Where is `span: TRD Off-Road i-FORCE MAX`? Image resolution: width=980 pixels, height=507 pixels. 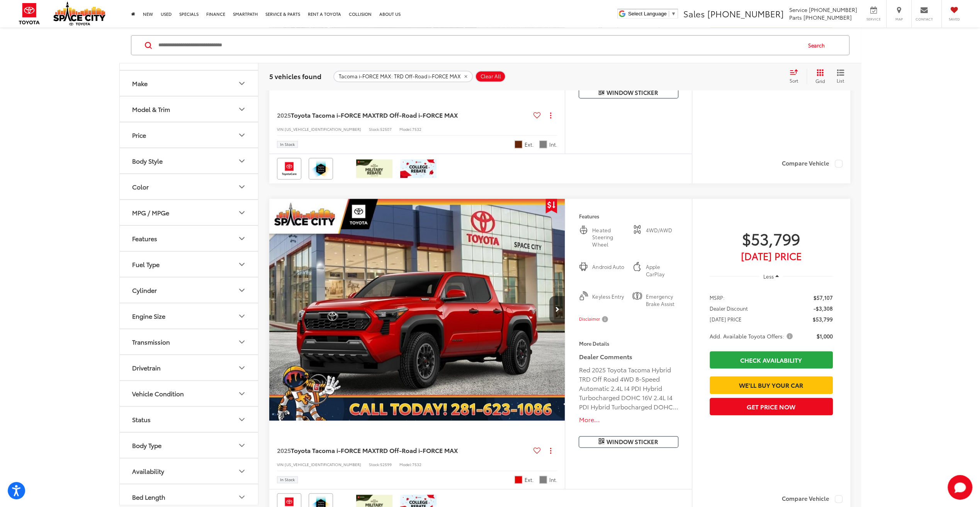
span: TRD Off-Road i-FORCE MAX is located at coordinates (417, 450).